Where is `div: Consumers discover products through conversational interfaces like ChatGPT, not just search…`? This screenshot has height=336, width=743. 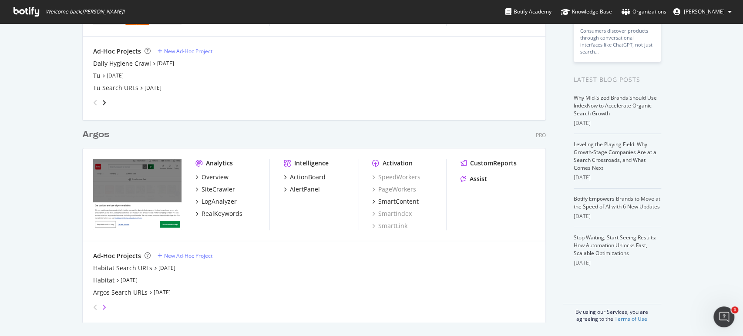
div: Consumers discover products through conversational interfaces like ChatGPT, not just search… is located at coordinates (617, 41).